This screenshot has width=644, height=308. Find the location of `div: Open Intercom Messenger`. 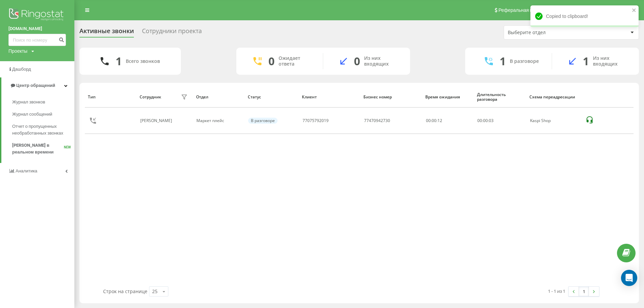

div: Open Intercom Messenger is located at coordinates (629, 278).